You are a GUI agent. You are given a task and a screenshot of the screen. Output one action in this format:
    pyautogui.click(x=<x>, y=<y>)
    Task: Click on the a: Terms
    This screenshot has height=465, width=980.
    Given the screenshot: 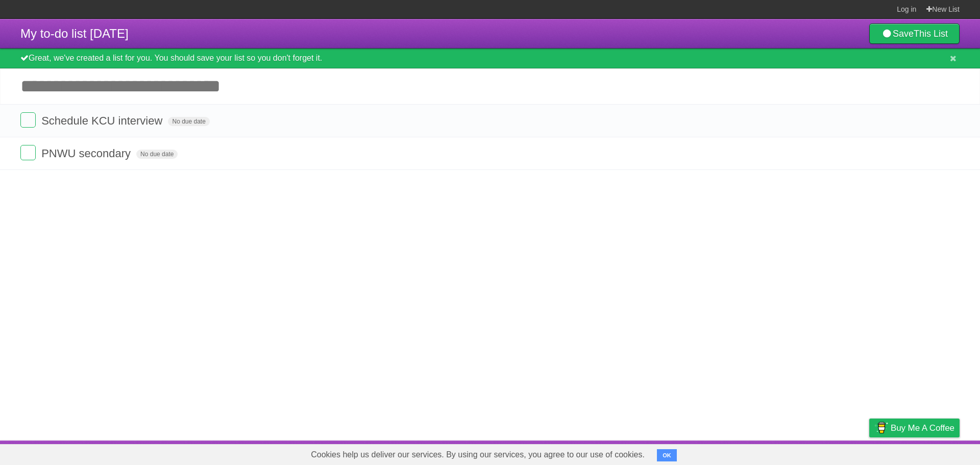 What is the action you would take?
    pyautogui.click(x=832, y=452)
    